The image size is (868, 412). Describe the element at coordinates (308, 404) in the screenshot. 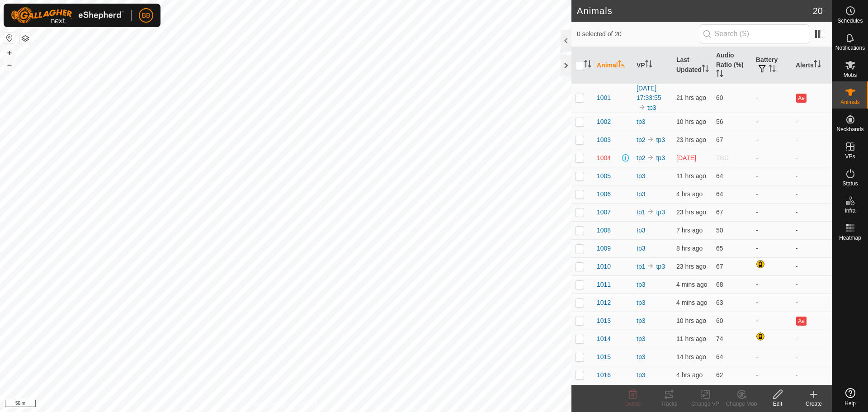

I see `a: Contact Us` at that location.